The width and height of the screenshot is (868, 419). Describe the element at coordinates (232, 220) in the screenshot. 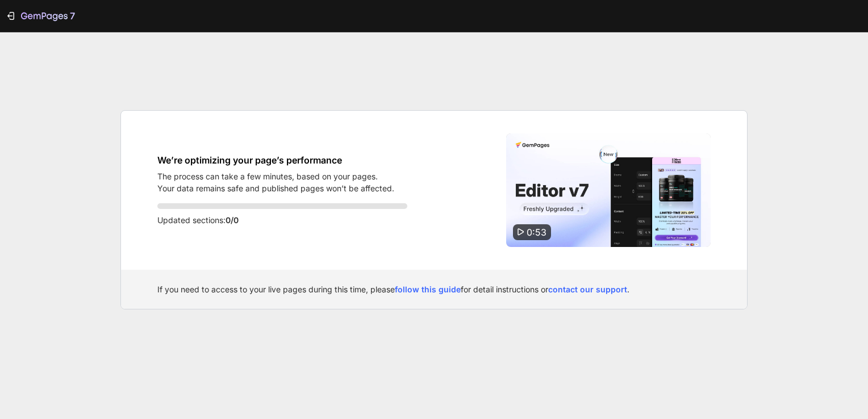

I see `span: 0/0` at that location.